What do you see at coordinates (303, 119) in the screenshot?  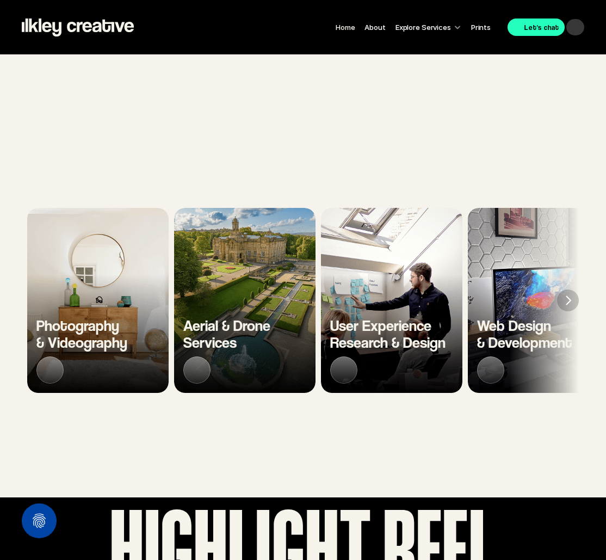 I see `h1: HELPING YOU stand ouT ONLINE` at bounding box center [303, 119].